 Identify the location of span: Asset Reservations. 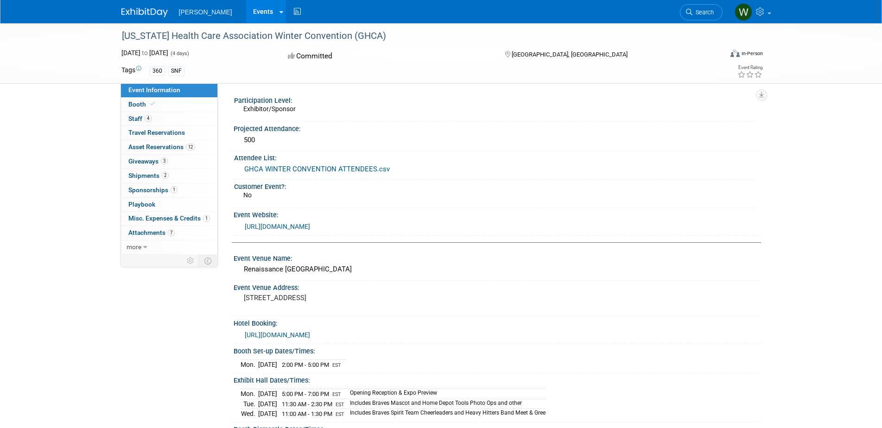
(162, 147).